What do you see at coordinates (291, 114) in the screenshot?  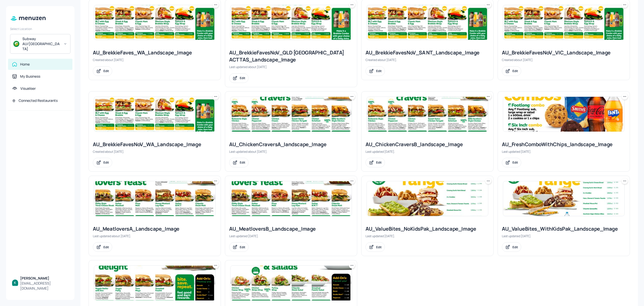 I see `img: 2025-08-29-1756428191660lw6rmhwjpb.jpeg` at bounding box center [291, 114].